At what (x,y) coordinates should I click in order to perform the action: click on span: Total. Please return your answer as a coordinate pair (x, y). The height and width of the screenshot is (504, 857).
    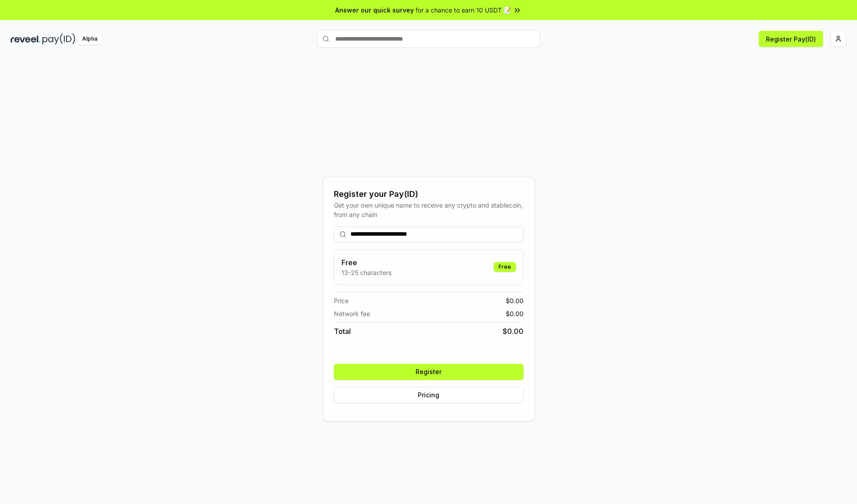
    Looking at the image, I should click on (342, 331).